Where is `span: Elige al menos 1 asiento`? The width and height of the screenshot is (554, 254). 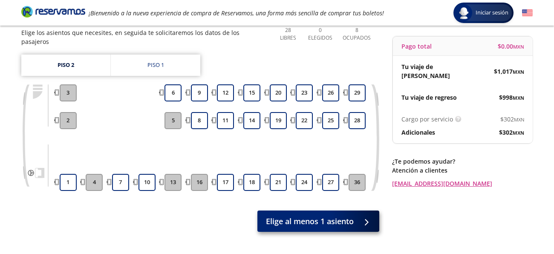 span: Elige al menos 1 asiento is located at coordinates (310, 221).